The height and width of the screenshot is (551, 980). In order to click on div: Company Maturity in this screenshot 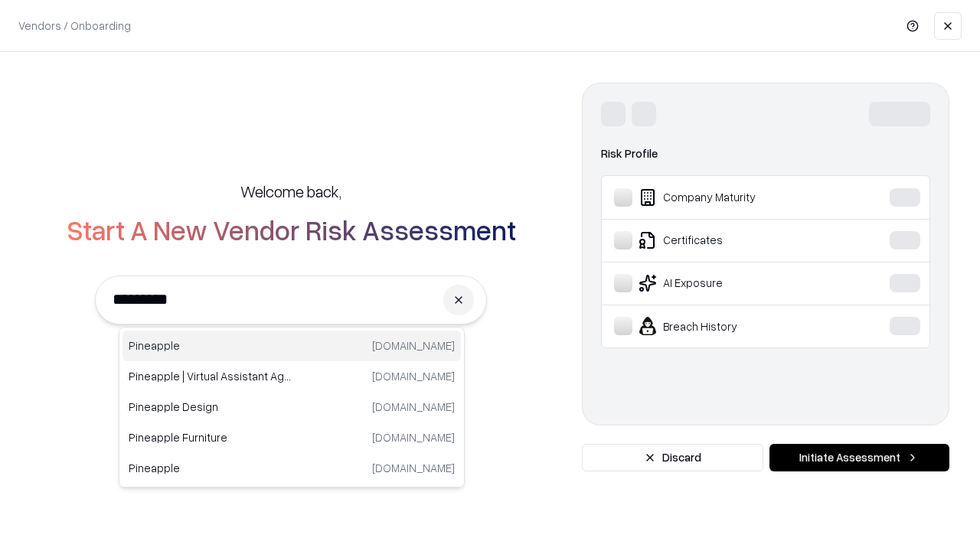, I will do `click(729, 198)`.